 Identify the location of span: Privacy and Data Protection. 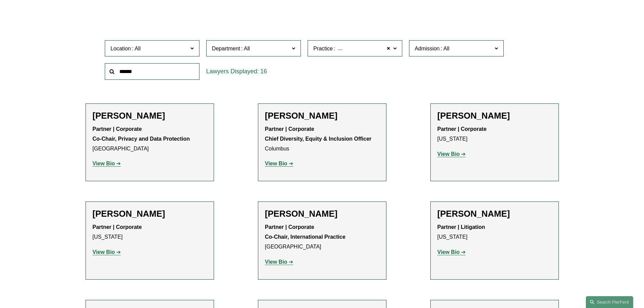
(370, 49).